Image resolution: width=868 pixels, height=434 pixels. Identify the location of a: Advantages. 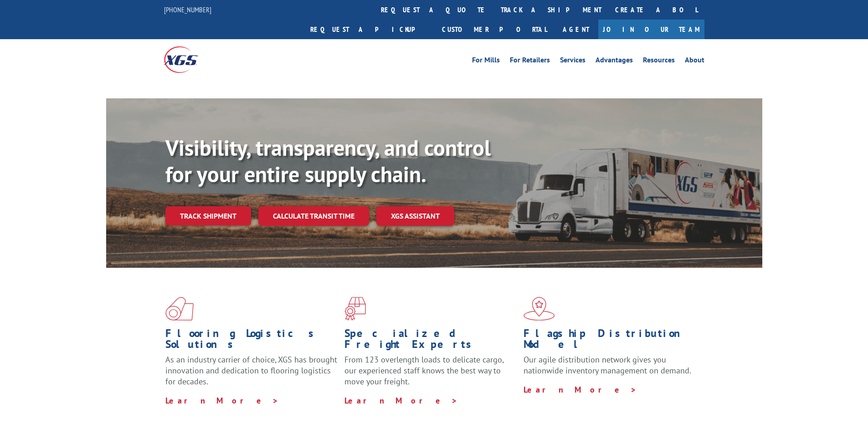
(614, 62).